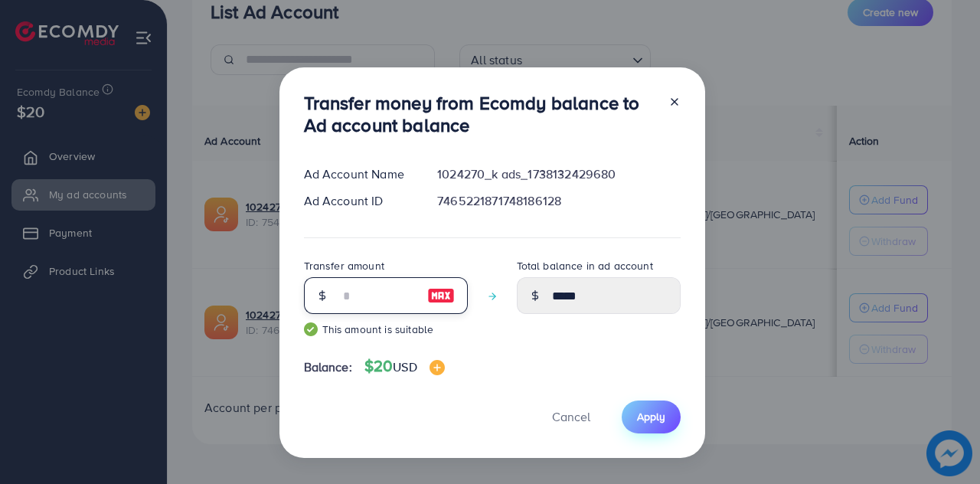 This screenshot has height=484, width=980. What do you see at coordinates (386, 329) in the screenshot?
I see `small: This amount is suitable` at bounding box center [386, 329].